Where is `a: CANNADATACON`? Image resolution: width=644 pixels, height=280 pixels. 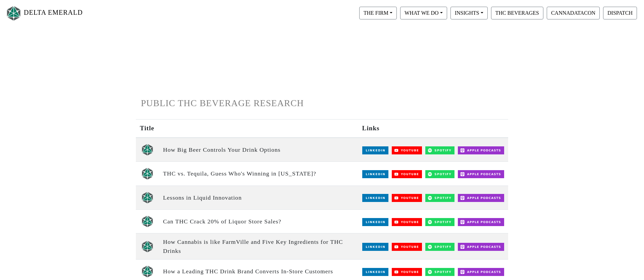 a: CANNADATACON is located at coordinates (573, 13).